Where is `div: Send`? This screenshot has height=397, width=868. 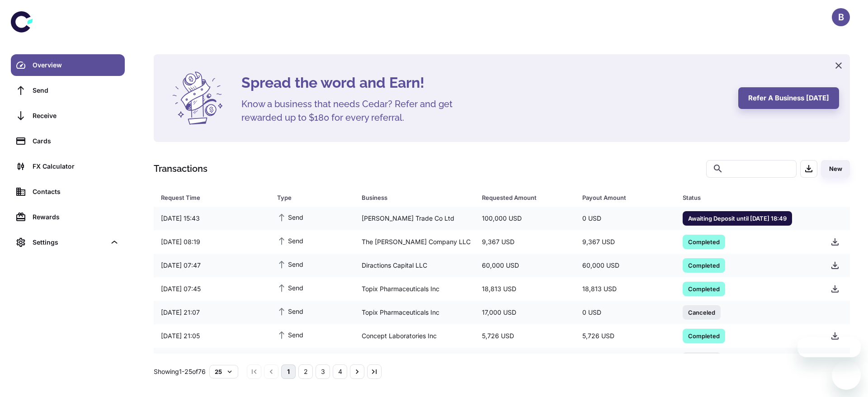 div: Send is located at coordinates (76, 90).